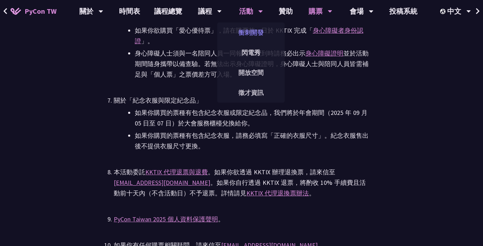  I want to click on a: 開放空間, so click(251, 72).